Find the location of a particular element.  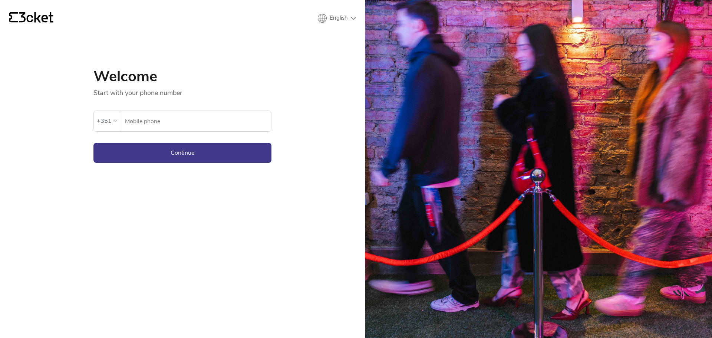

button: Continue is located at coordinates (182, 153).